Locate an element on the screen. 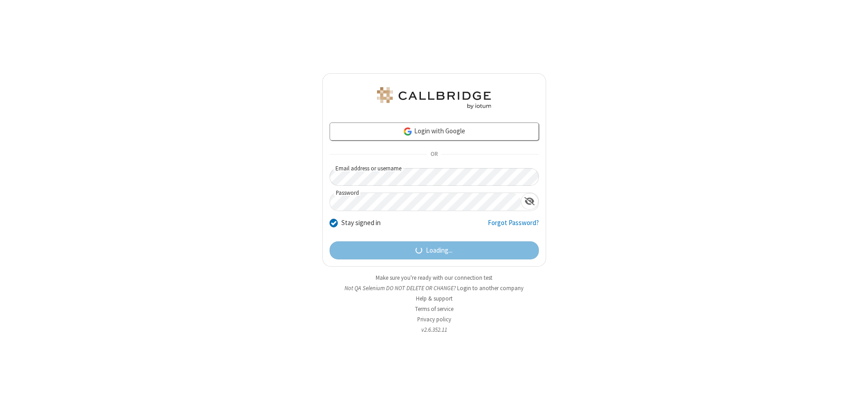 Image resolution: width=868 pixels, height=414 pixels. a: Forgot Password? is located at coordinates (513, 226).